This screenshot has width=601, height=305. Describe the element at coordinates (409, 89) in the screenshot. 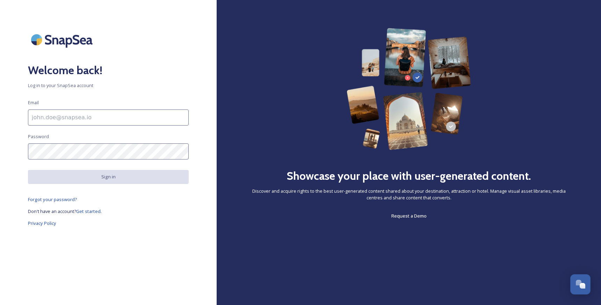

I see `img: 63b42ca75bacad526042e722_Group%20154-p-800.png` at that location.